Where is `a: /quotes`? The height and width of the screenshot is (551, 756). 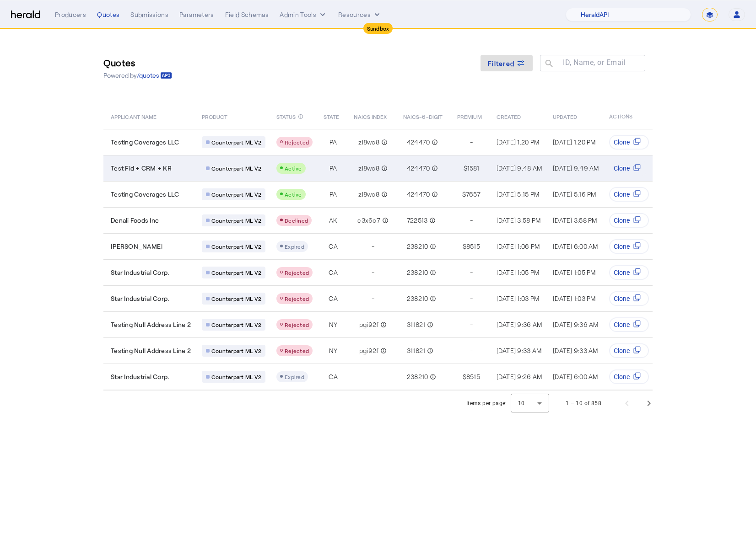
a: /quotes is located at coordinates (154, 76).